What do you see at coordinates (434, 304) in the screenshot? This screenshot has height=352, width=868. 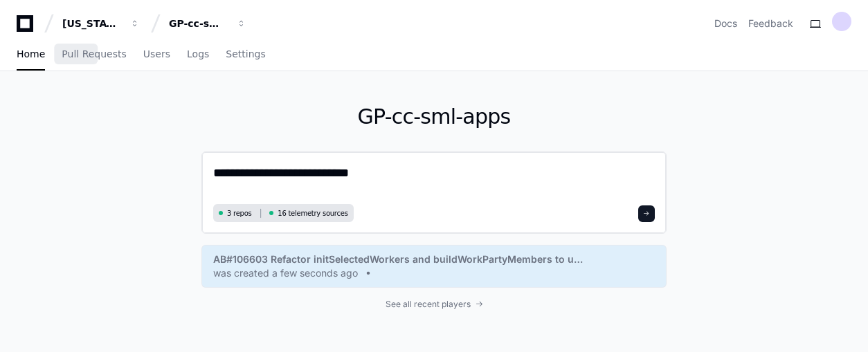 I see `a: See all recent players` at bounding box center [434, 304].